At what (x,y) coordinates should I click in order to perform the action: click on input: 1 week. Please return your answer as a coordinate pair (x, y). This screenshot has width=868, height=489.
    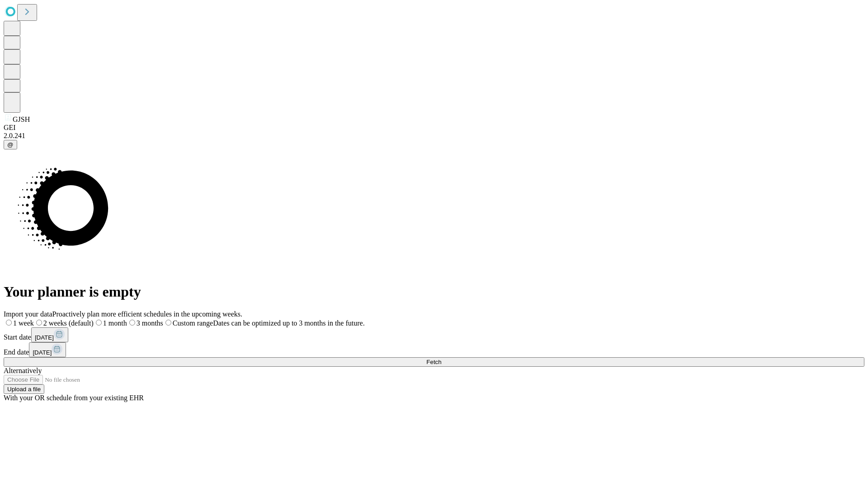
    Looking at the image, I should click on (9, 322).